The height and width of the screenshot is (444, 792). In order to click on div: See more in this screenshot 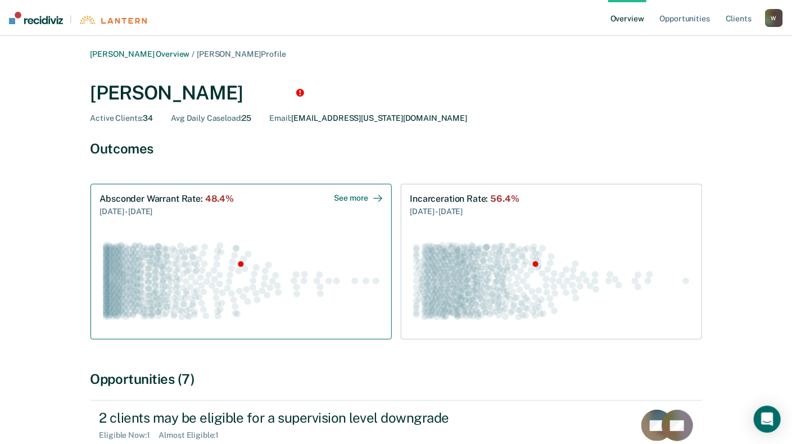, I will do `click(358, 198)`.